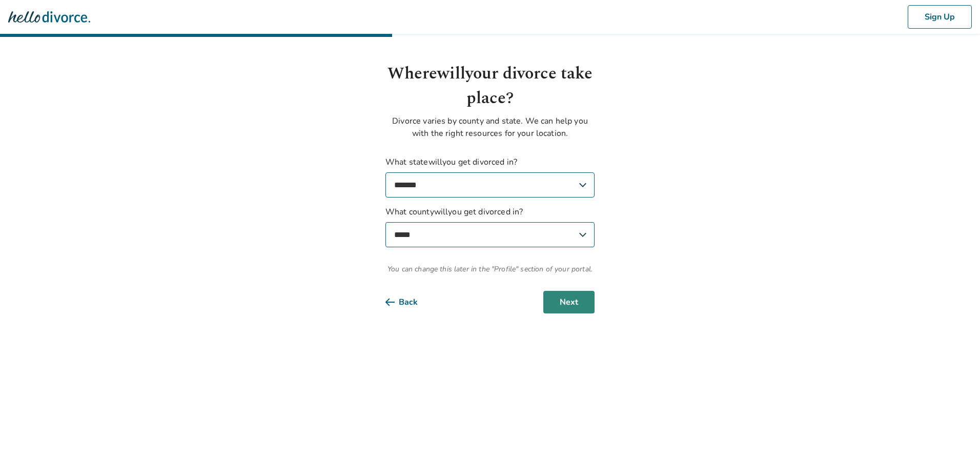  What do you see at coordinates (940, 17) in the screenshot?
I see `button: Sign Up` at bounding box center [940, 17].